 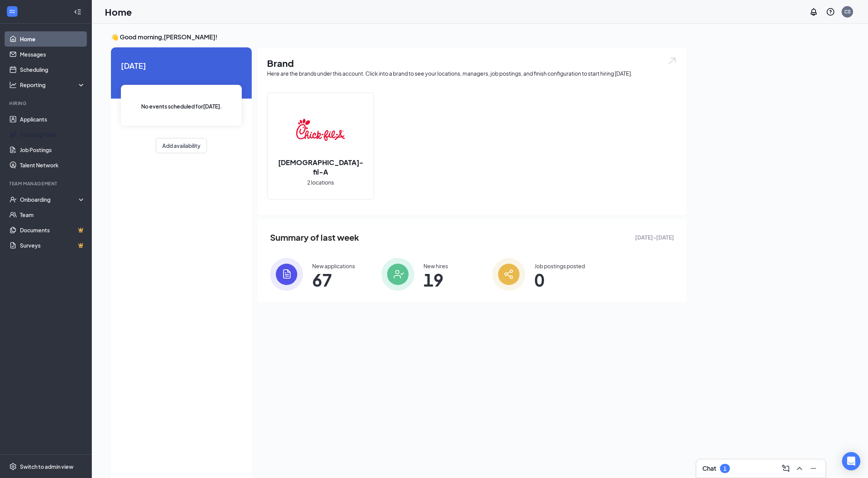 I want to click on a: Sourcing Tools, so click(x=52, y=134).